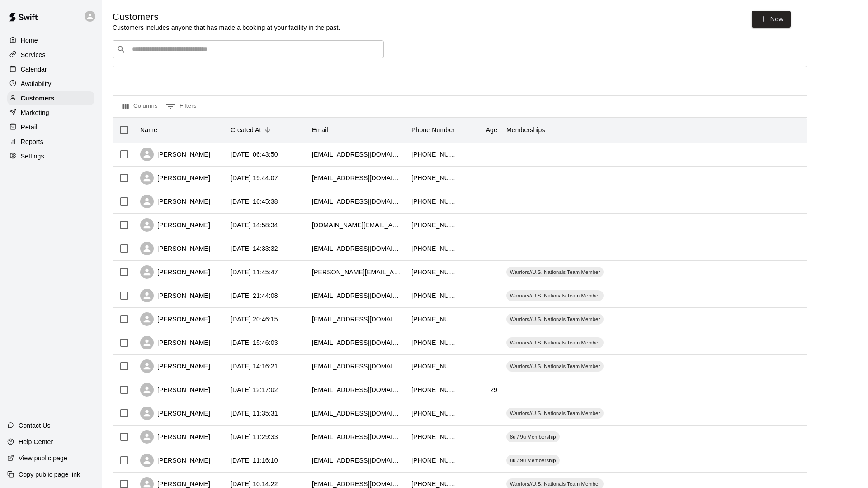 This screenshot has width=868, height=488. Describe the element at coordinates (43, 458) in the screenshot. I see `p: View public page` at that location.